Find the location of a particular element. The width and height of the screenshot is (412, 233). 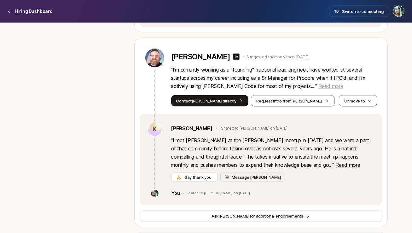

p: Hiring Dashboard is located at coordinates (34, 11).